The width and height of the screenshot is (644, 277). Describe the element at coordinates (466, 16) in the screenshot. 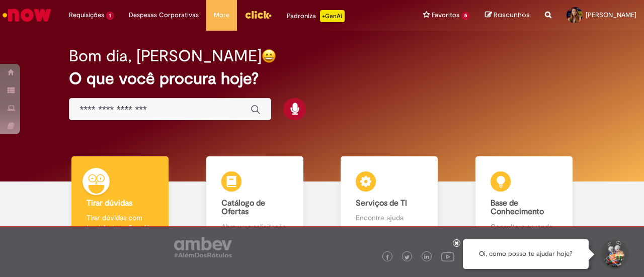

I see `span: 5` at that location.